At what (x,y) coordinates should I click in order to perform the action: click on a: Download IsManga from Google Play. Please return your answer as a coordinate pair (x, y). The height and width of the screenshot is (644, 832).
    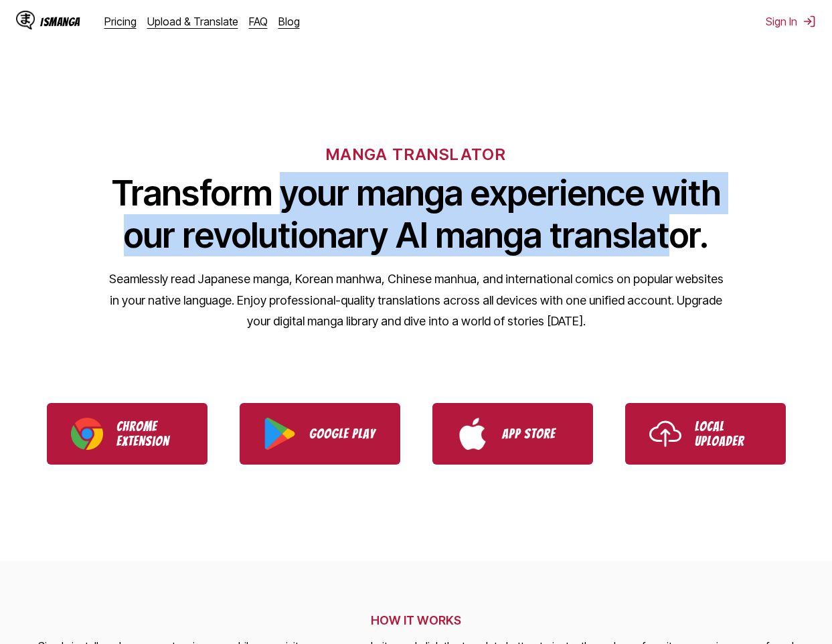
    Looking at the image, I should click on (320, 434).